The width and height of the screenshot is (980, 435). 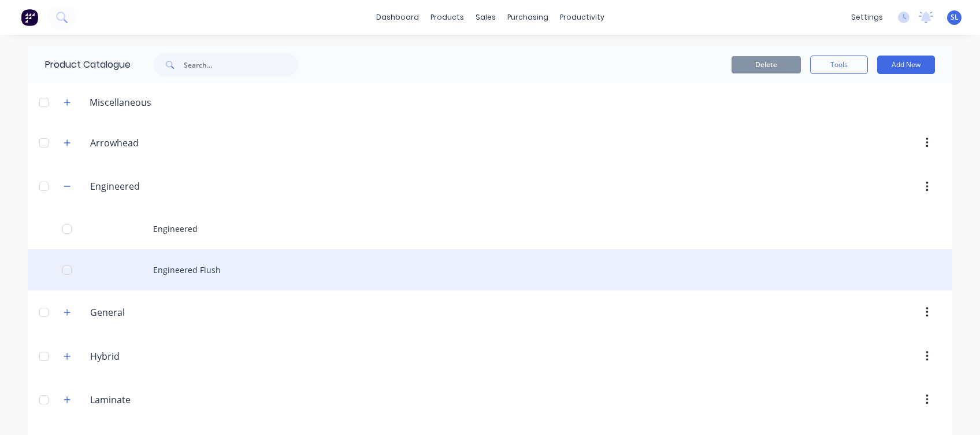 What do you see at coordinates (79, 65) in the screenshot?
I see `div: Product Catalogue` at bounding box center [79, 65].